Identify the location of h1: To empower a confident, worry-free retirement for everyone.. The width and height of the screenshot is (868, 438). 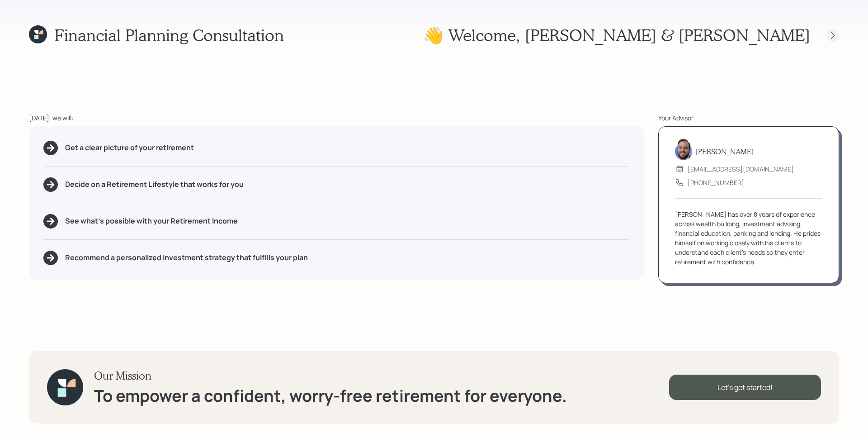
(330, 395).